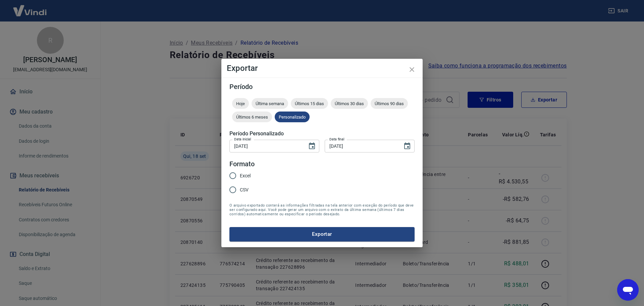 Image resolution: width=644 pixels, height=306 pixels. I want to click on div: Últimos 90 dias, so click(389, 103).